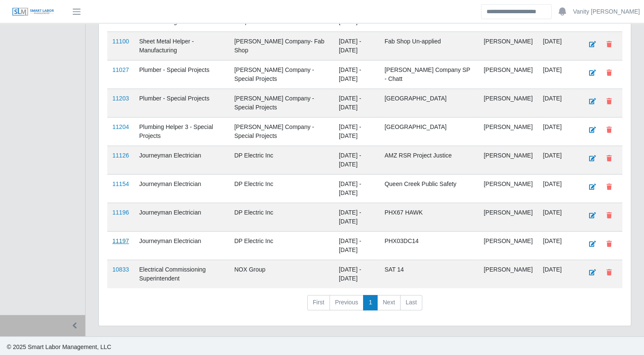 Image resolution: width=644 pixels, height=355 pixels. I want to click on a: 1, so click(371, 303).